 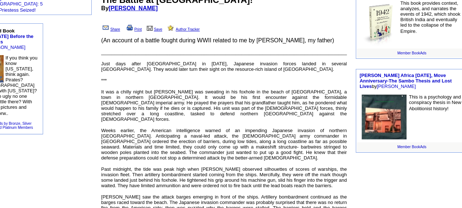 I want to click on a: Share, so click(x=111, y=29).